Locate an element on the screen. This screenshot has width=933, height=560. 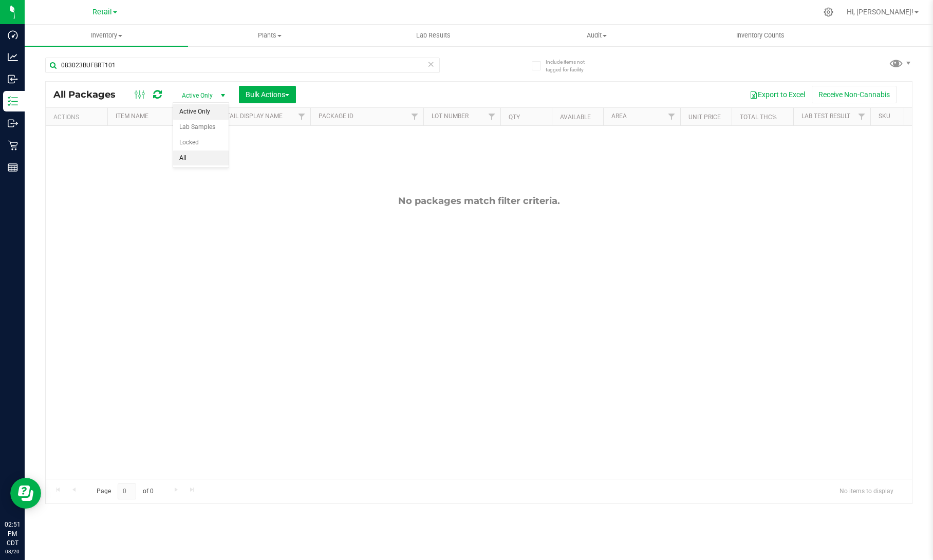
span: Bulk Actions is located at coordinates (267, 95).